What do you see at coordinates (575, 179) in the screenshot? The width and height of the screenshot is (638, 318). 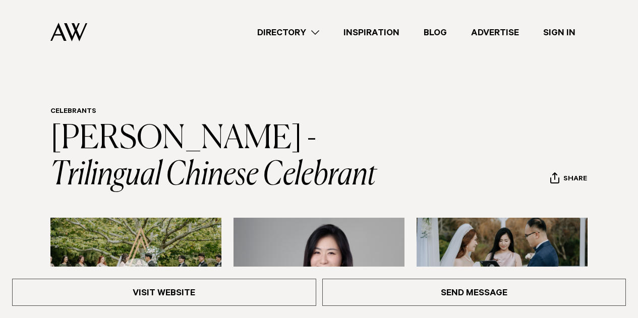 I see `span: Share` at bounding box center [575, 179].